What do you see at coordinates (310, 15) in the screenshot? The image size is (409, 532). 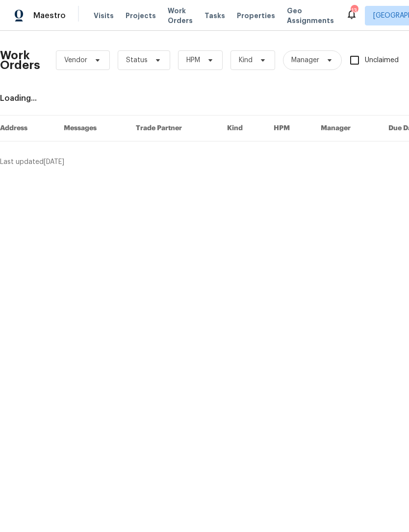 I see `span: Geo Assignments` at bounding box center [310, 15].